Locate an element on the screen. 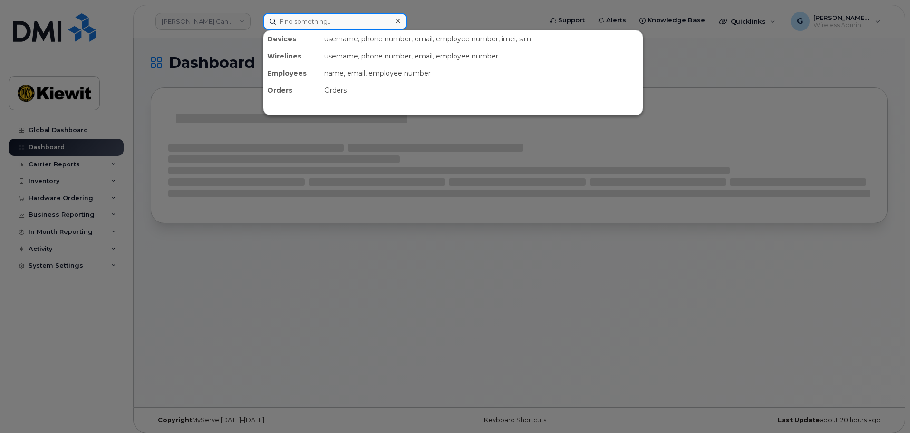 The width and height of the screenshot is (910, 433). div: name, email, employee number is located at coordinates (482, 73).